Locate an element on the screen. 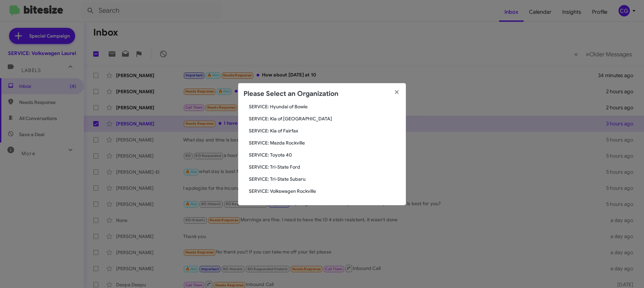  span: SERVICE: Toyota 40 is located at coordinates (325, 155).